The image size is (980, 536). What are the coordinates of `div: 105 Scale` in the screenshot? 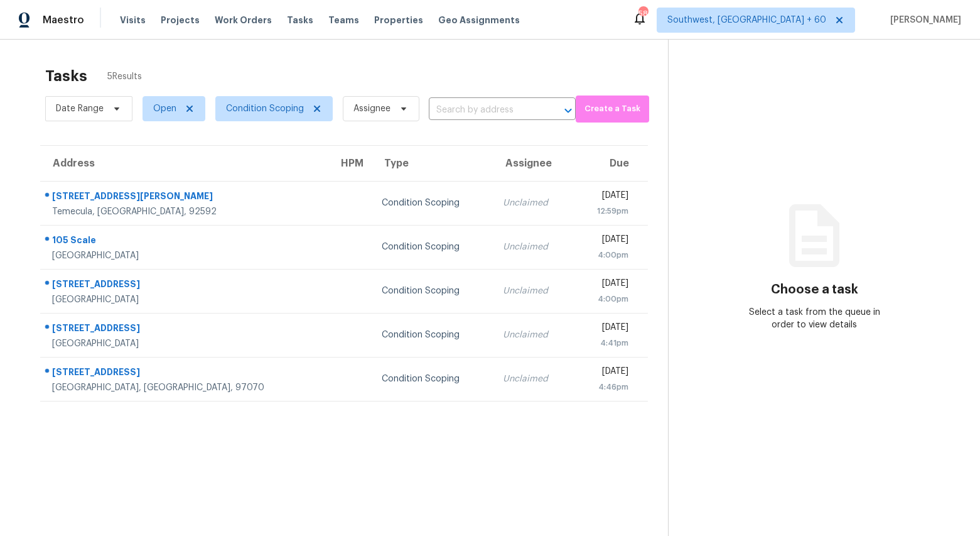 It's located at (185, 242).